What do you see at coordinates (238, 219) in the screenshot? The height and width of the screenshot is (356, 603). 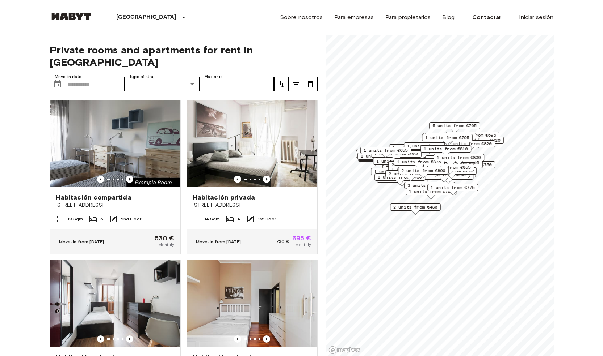 I see `span: 4` at bounding box center [238, 219].